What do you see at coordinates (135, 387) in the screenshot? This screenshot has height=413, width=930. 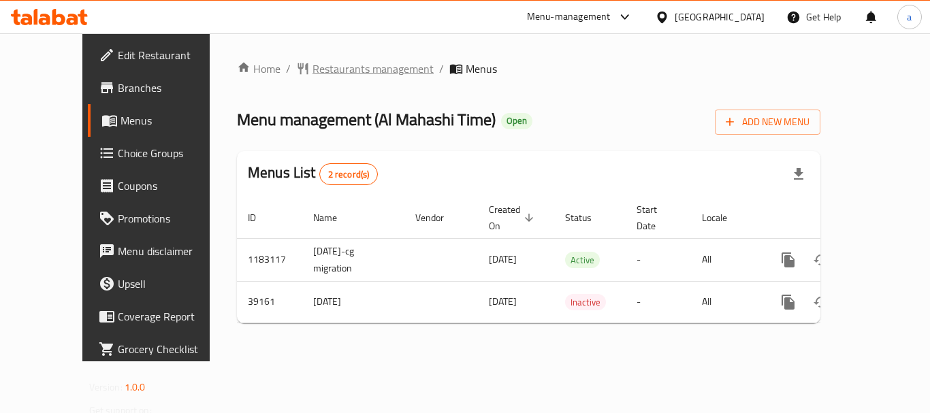 I see `span: 1.0.0` at bounding box center [135, 387].